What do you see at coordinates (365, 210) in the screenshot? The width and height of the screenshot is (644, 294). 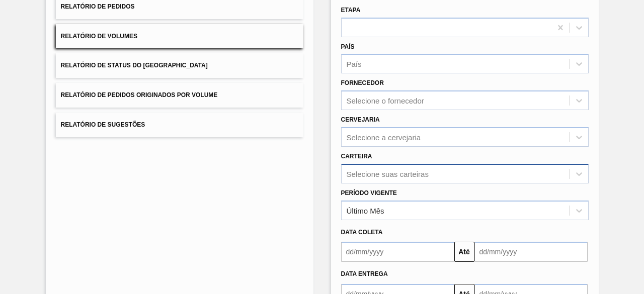 I see `div: Último Mês` at bounding box center [365, 210].